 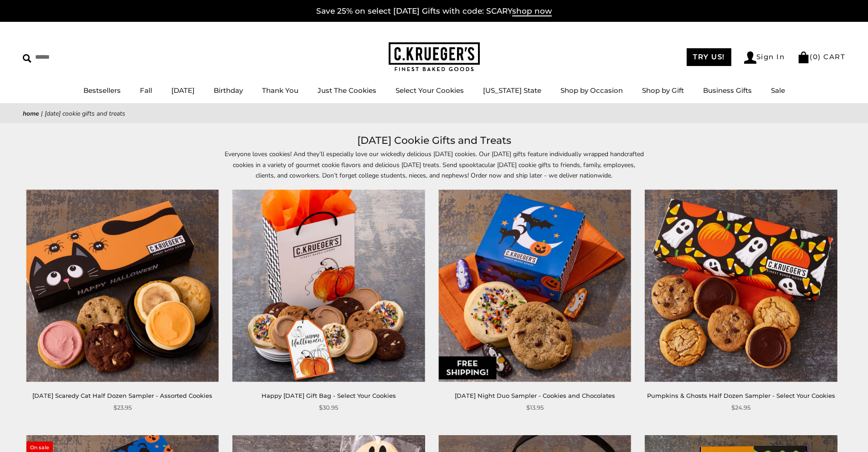 I want to click on a: Shop by Gift, so click(x=664, y=90).